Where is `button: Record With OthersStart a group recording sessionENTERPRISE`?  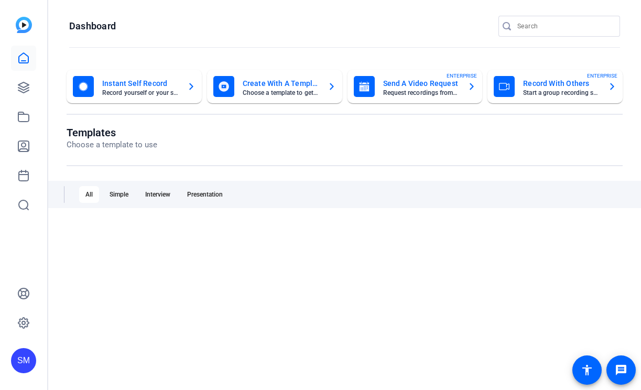 button: Record With OthersStart a group recording sessionENTERPRISE is located at coordinates (555, 87).